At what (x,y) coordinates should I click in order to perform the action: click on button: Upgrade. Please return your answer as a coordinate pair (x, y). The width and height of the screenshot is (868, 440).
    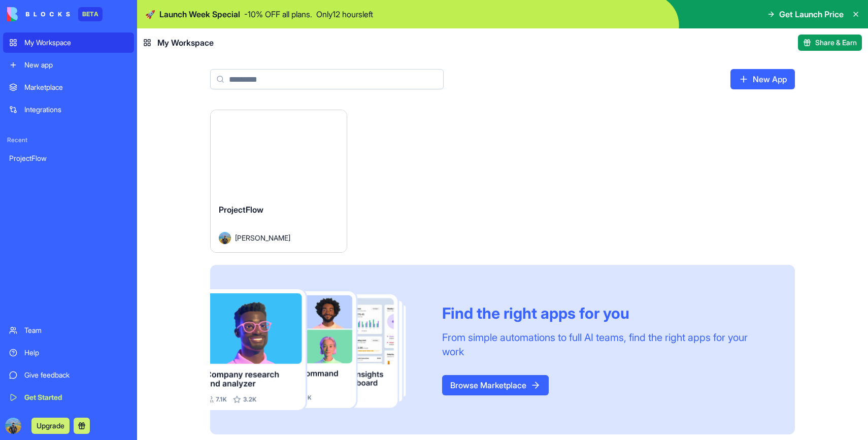
    Looking at the image, I should click on (50, 426).